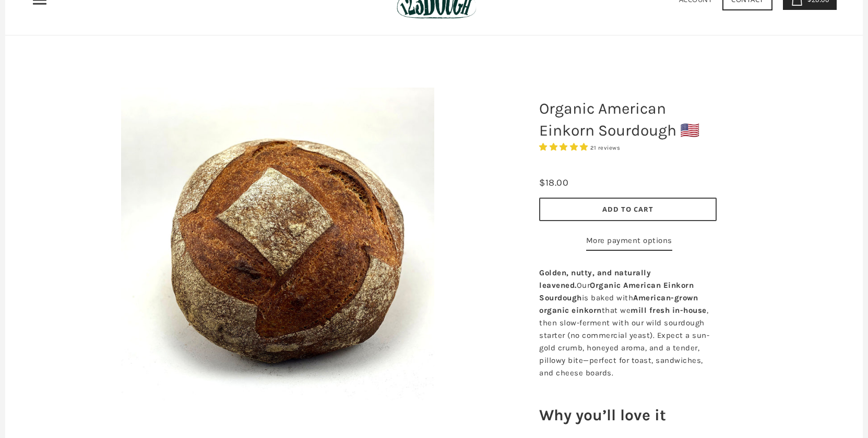  I want to click on a: More payment options, so click(629, 242).